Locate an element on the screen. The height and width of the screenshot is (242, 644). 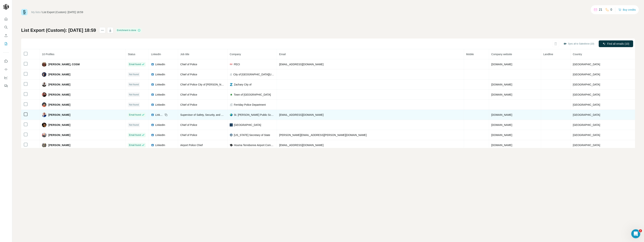
span: Mobile is located at coordinates (470, 54).